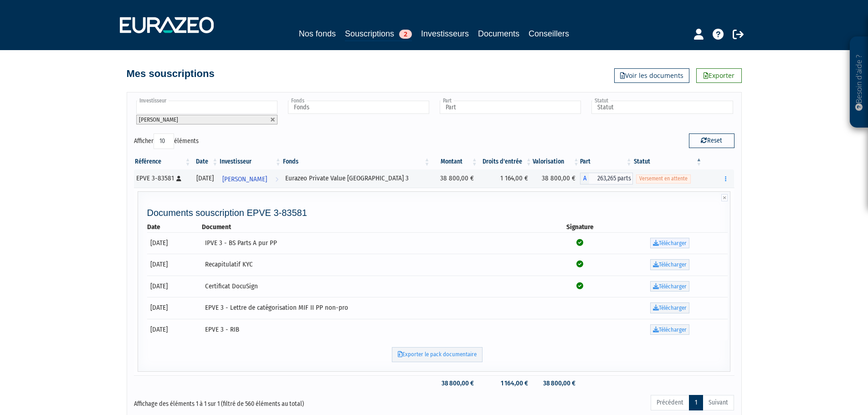 This screenshot has width=868, height=415. Describe the element at coordinates (556, 162) in the screenshot. I see `th: Valorisation: activer pour trier la colonne par ordre croissant` at that location.